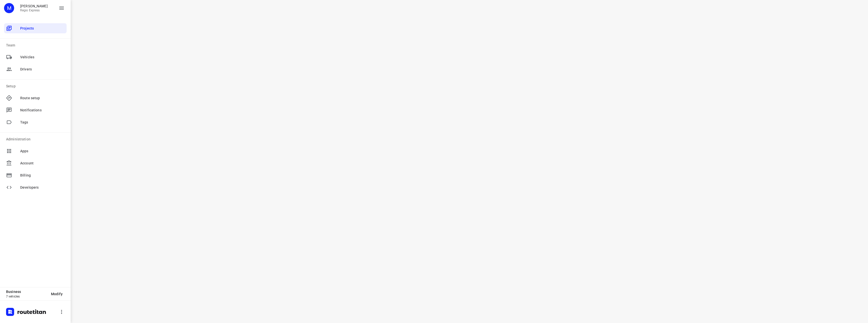 Image resolution: width=868 pixels, height=323 pixels. What do you see at coordinates (36, 28) in the screenshot?
I see `div: Projects` at bounding box center [36, 28].